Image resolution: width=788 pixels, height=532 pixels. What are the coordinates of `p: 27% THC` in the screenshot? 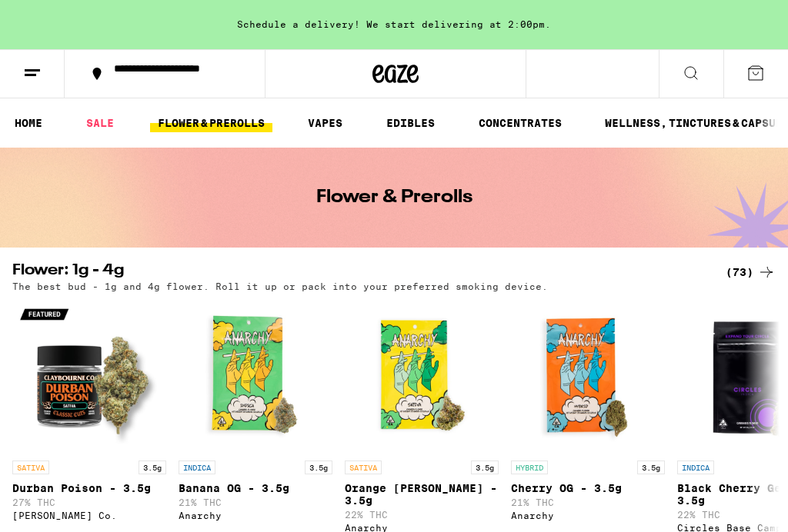 It's located at (89, 502).